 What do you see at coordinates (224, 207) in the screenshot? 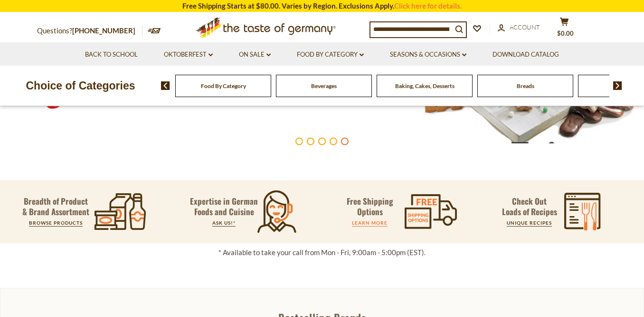
I see `p: Expertise in German Foods and Cuisine` at bounding box center [224, 207].